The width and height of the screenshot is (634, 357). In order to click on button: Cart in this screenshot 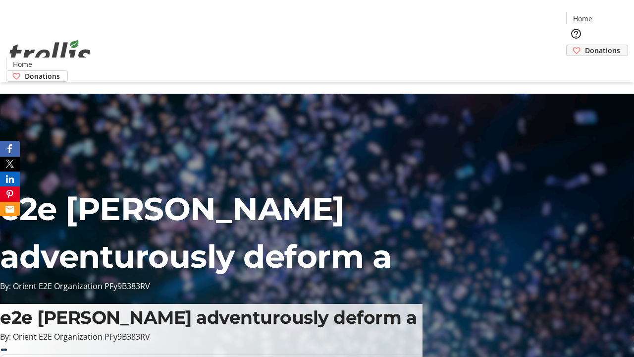, I will do `click(576, 66)`.